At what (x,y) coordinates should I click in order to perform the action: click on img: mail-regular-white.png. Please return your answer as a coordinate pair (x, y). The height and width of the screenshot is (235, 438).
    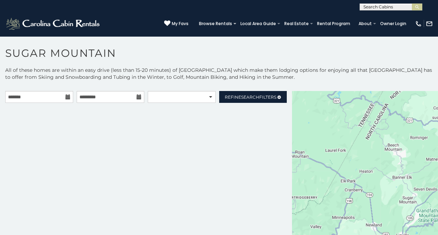
    Looking at the image, I should click on (429, 24).